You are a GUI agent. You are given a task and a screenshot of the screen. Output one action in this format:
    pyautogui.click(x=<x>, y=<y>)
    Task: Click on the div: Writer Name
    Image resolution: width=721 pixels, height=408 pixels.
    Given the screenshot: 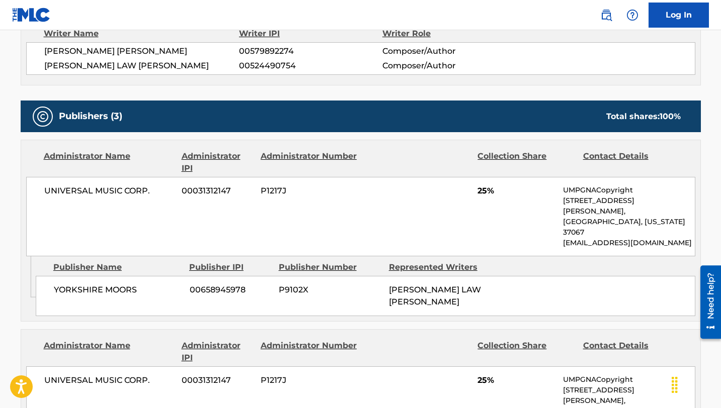 What is the action you would take?
    pyautogui.click(x=141, y=34)
    